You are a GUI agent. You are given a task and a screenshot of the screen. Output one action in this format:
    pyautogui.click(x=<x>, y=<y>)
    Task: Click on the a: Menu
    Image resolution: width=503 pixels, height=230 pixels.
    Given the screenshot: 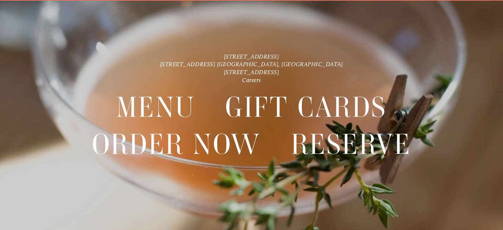 What is the action you would take?
    pyautogui.click(x=156, y=107)
    